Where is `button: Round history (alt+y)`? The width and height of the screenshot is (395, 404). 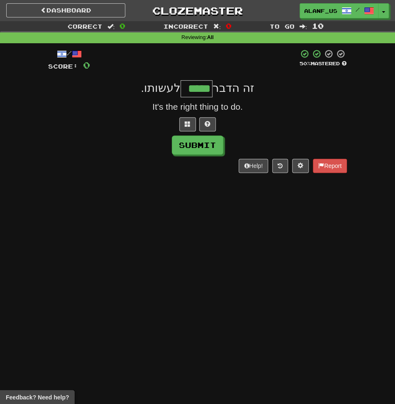
button: Round history (alt+y) is located at coordinates (280, 166).